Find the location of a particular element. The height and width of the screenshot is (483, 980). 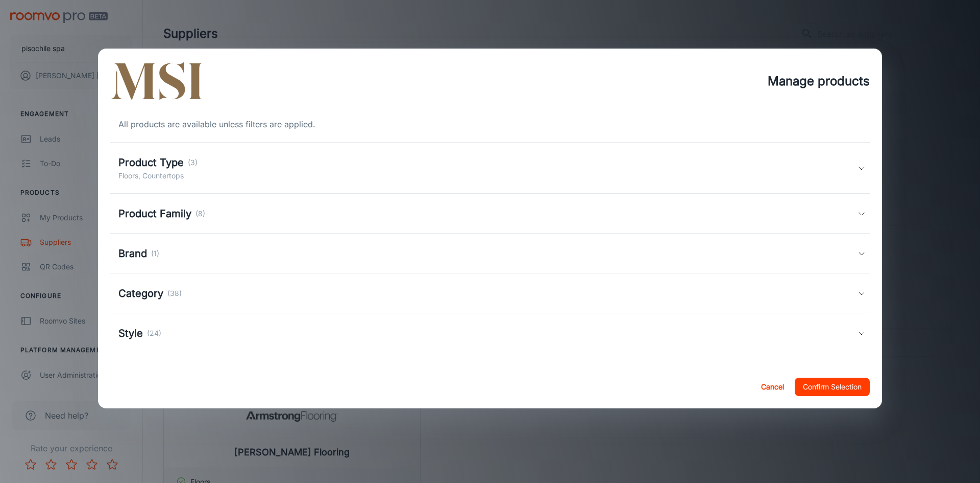

h5: Style is located at coordinates (131, 333).